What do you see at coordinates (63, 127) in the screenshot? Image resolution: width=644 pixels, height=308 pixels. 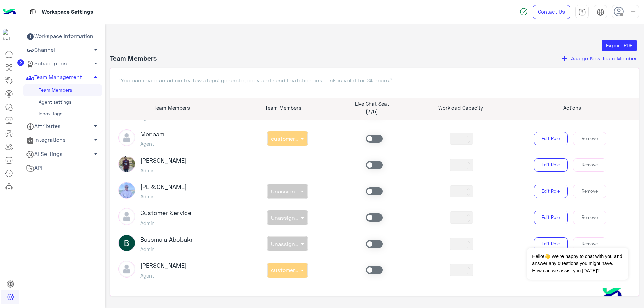 I see `a: Attributes` at bounding box center [63, 127].